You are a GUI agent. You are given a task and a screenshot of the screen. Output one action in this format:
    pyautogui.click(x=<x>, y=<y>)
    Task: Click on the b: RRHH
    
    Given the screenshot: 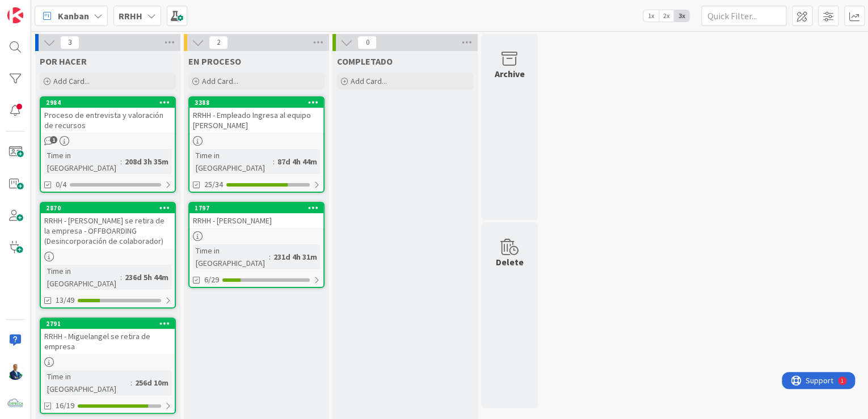 What is the action you would take?
    pyautogui.click(x=131, y=16)
    